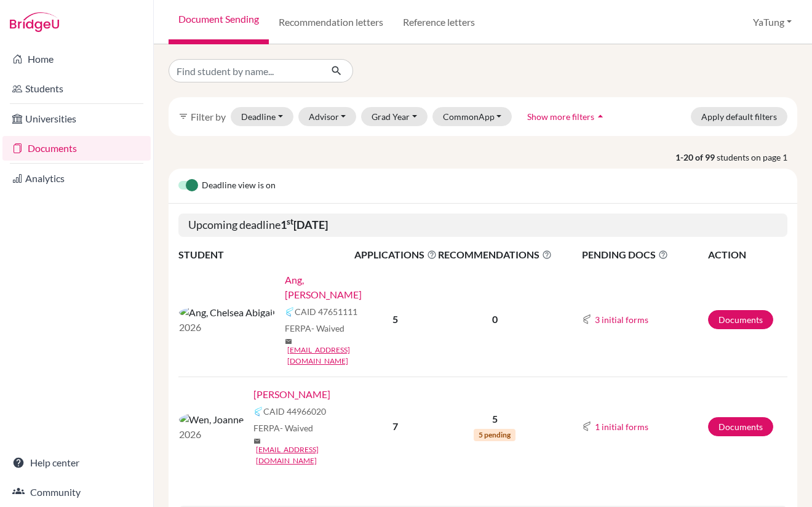  What do you see at coordinates (326, 311) in the screenshot?
I see `span: CAID 47651111` at bounding box center [326, 311].